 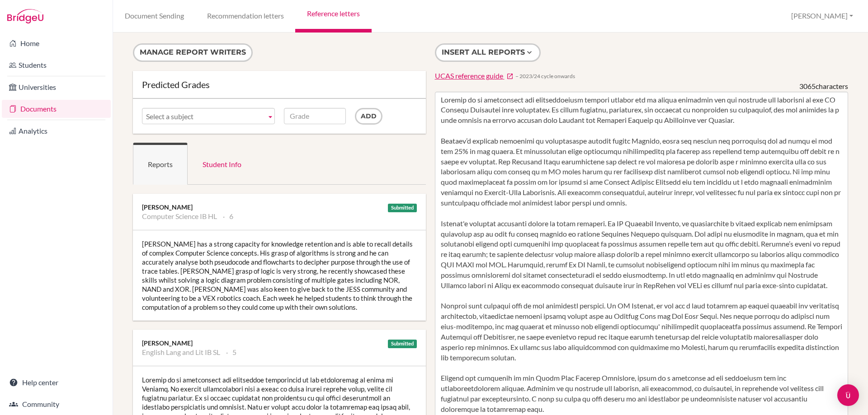 What do you see at coordinates (315, 117) in the screenshot?
I see `input: Grade` at bounding box center [315, 117].